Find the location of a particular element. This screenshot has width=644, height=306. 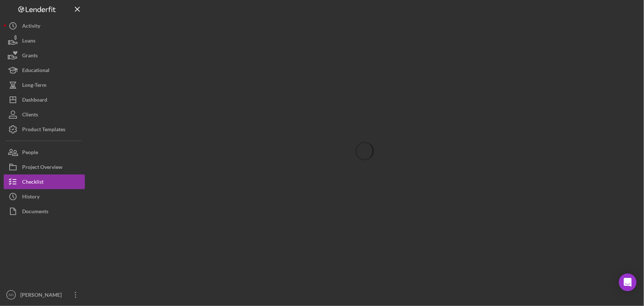

a: Educational is located at coordinates (44, 70).